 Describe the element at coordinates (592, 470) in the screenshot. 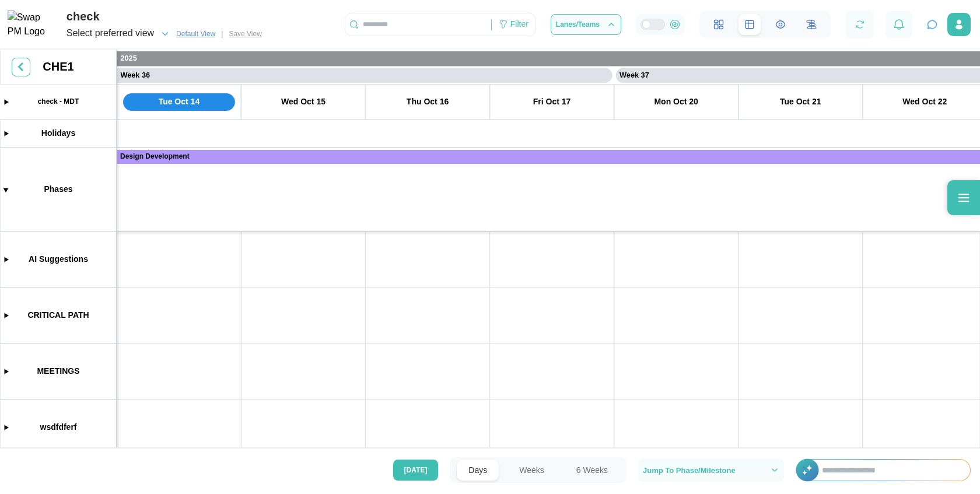

I see `button: 6 Weeks` at that location.